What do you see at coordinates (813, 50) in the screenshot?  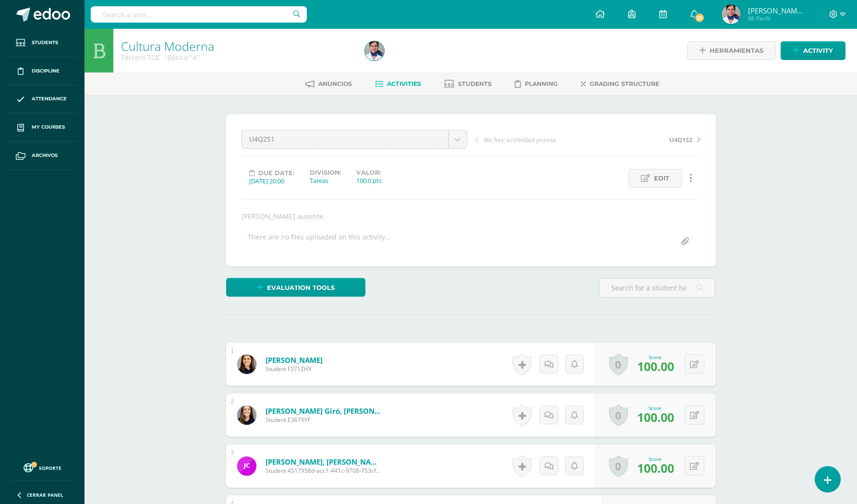 I see `a: Activity` at bounding box center [813, 50].